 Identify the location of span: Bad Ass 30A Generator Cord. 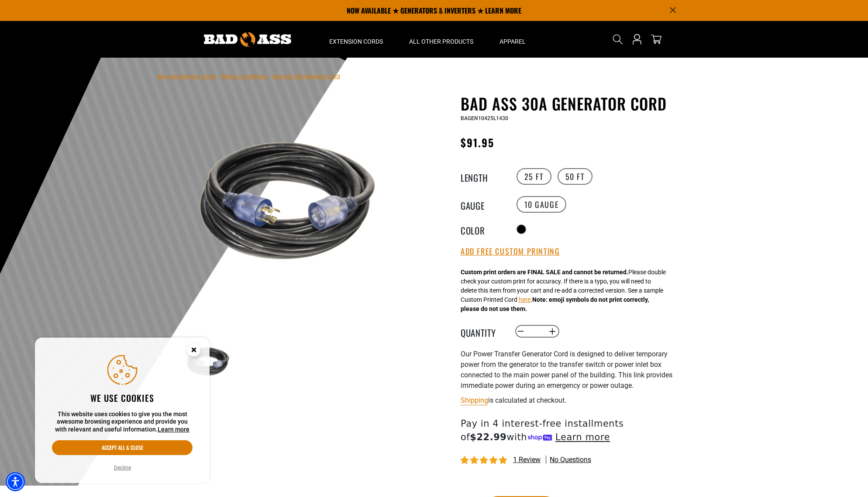
(307, 76).